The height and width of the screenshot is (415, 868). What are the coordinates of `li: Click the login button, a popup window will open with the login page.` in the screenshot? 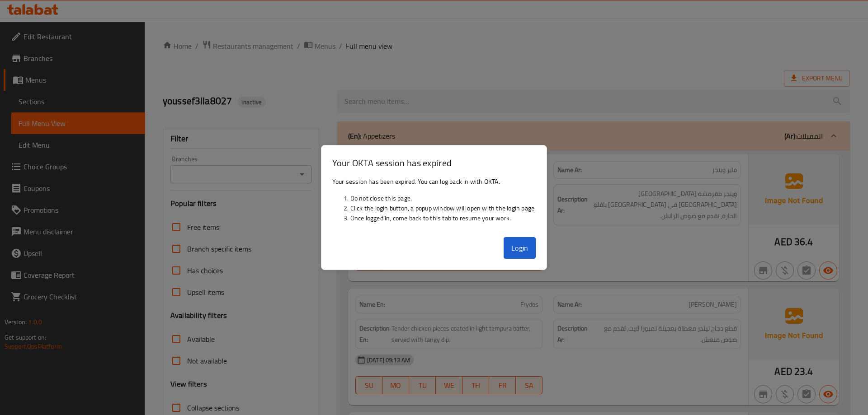 It's located at (443, 208).